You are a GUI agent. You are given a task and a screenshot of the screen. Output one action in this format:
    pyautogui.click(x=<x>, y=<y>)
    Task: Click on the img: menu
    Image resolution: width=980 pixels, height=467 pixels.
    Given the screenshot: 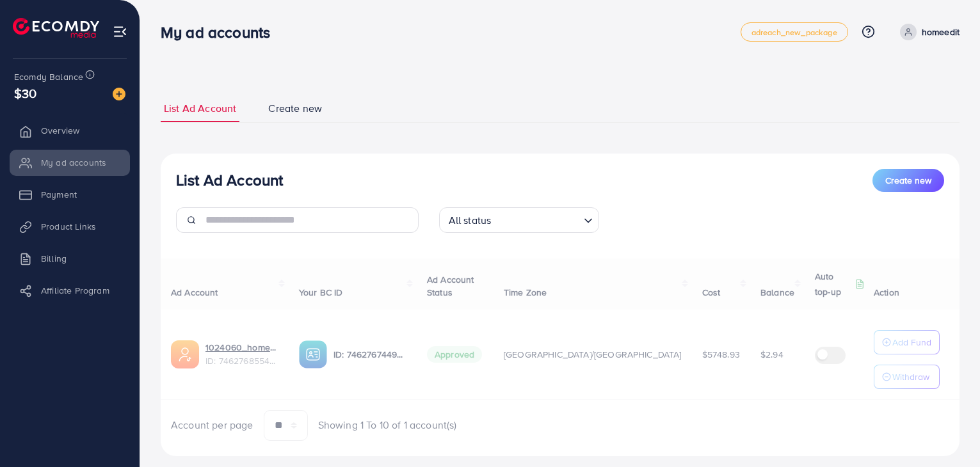 What is the action you would take?
    pyautogui.click(x=120, y=32)
    